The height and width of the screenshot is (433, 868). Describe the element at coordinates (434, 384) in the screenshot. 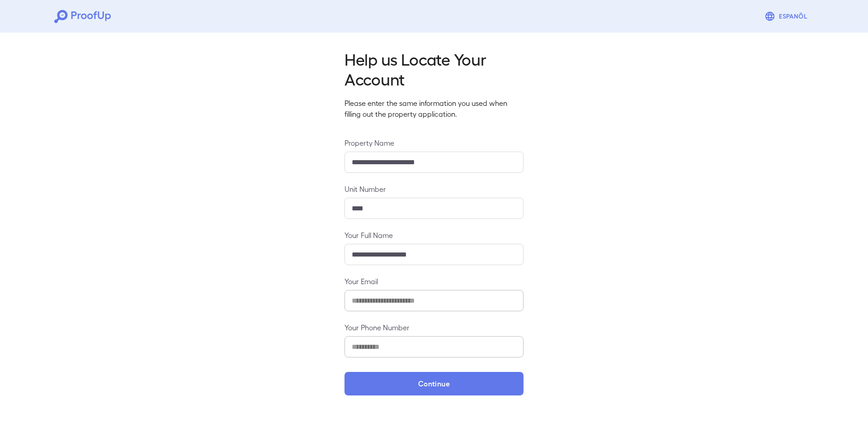

I see `button: Continue` at that location.